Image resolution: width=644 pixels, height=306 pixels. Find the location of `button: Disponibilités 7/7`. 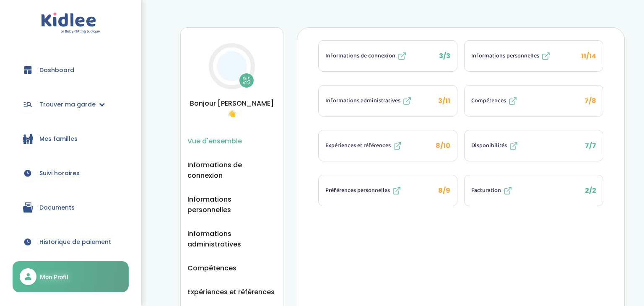

button: Disponibilités 7/7 is located at coordinates (534, 145).